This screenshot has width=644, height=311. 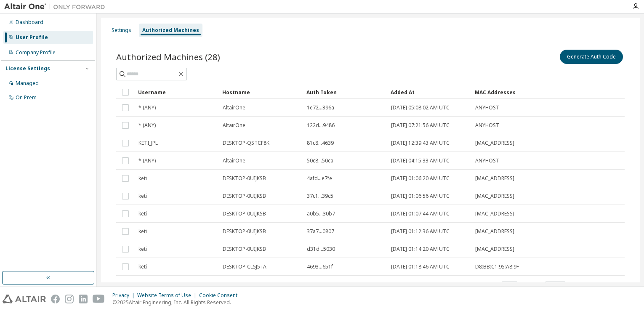 What do you see at coordinates (24, 299) in the screenshot?
I see `img: altair_logo.svg` at bounding box center [24, 299].